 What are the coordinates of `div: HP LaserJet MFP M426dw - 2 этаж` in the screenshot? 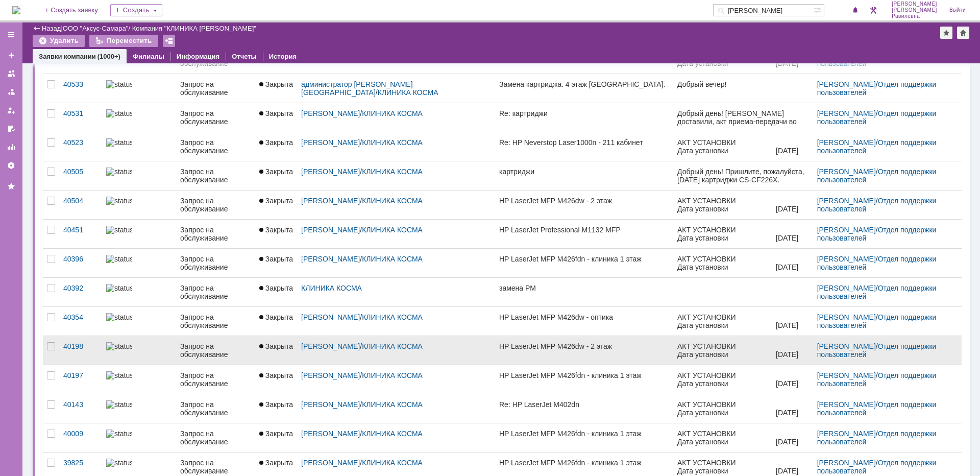 It's located at (583, 201).